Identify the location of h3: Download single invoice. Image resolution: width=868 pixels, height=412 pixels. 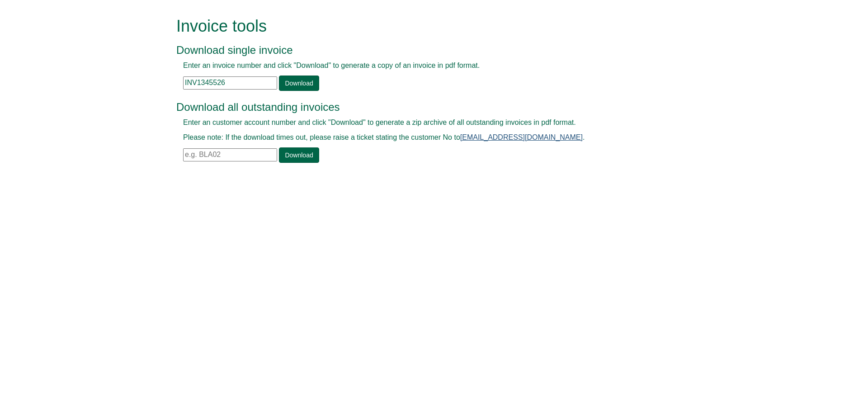
(423, 50).